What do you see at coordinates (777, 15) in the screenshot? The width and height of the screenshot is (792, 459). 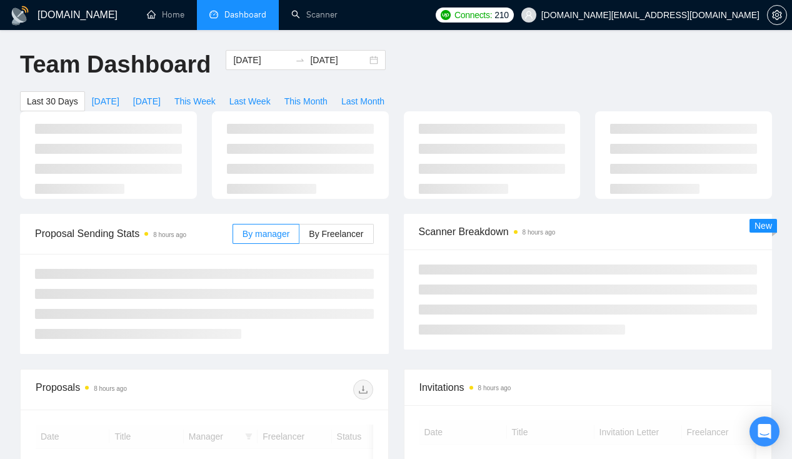 I see `button: setting` at bounding box center [777, 15].